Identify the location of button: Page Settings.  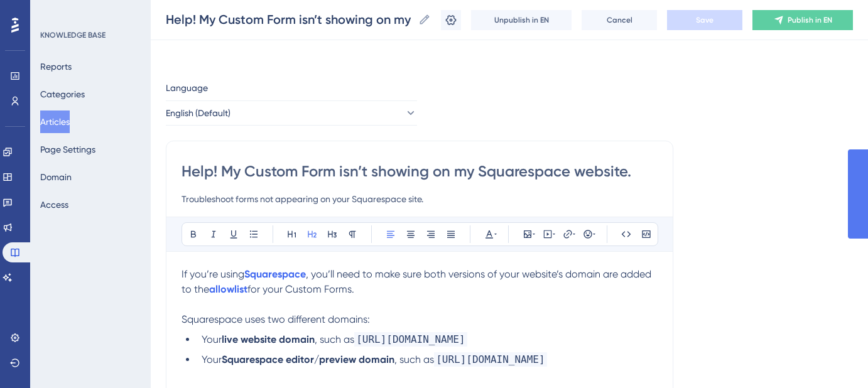
(68, 149).